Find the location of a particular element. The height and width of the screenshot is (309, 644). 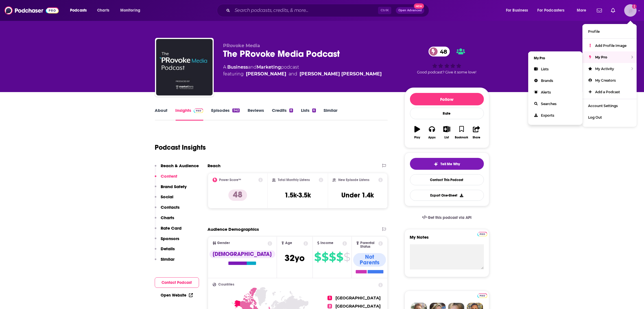

a: Add Profile Image is located at coordinates (610, 46).